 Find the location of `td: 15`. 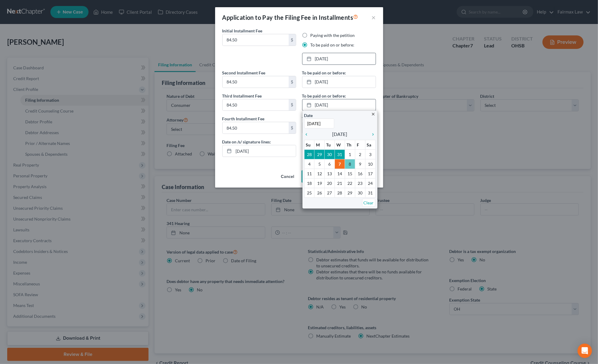

td: 15 is located at coordinates (350, 174).